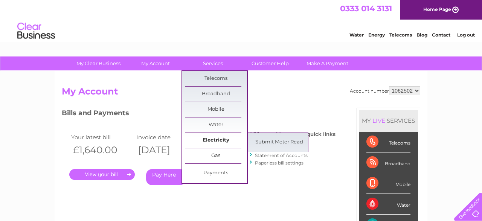 This screenshot has width=482, height=221. What do you see at coordinates (155, 63) in the screenshot?
I see `a: My Account` at bounding box center [155, 63].